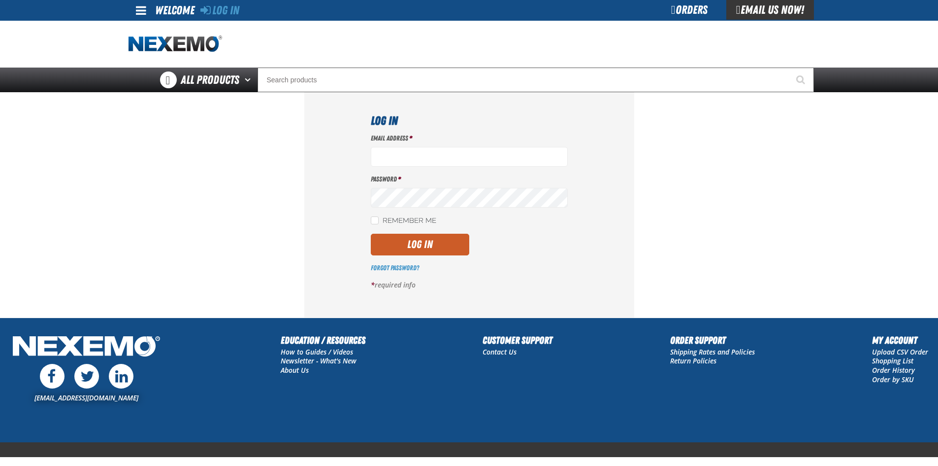 This screenshot has width=938, height=466. I want to click on a: Newsletter - What's New, so click(319, 360).